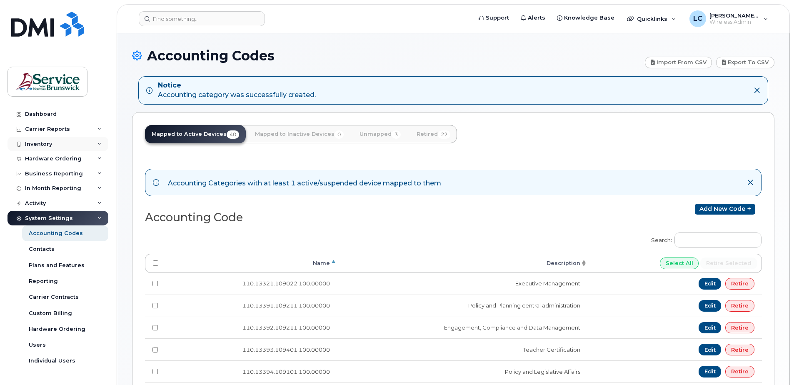  What do you see at coordinates (718, 240) in the screenshot?
I see `input: Search:` at bounding box center [718, 240].